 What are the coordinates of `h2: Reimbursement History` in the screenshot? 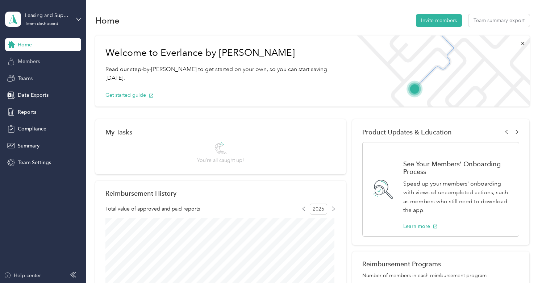 It's located at (141, 193).